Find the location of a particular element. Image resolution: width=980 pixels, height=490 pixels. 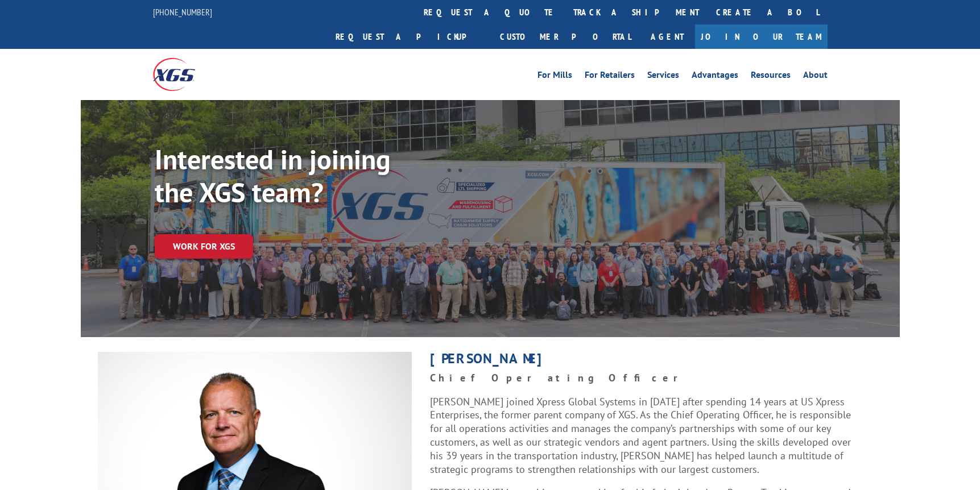

a: For Mills is located at coordinates (554, 77).